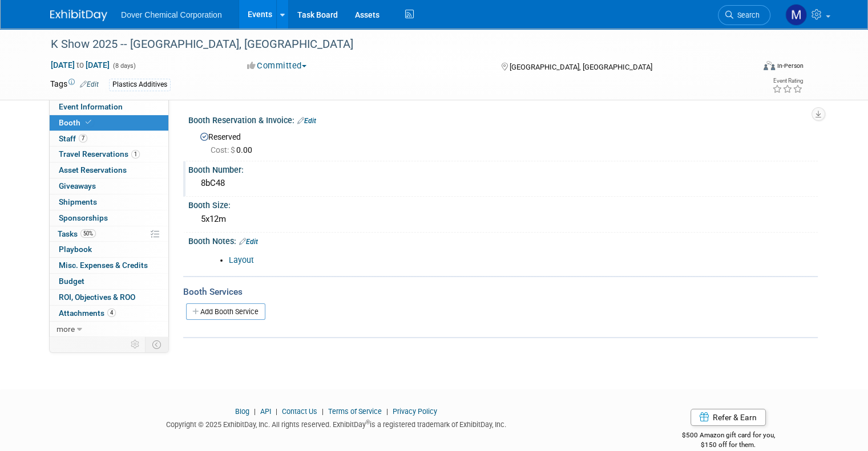  Describe the element at coordinates (135, 344) in the screenshot. I see `td: Personalize Event Tab Strip` at that location.